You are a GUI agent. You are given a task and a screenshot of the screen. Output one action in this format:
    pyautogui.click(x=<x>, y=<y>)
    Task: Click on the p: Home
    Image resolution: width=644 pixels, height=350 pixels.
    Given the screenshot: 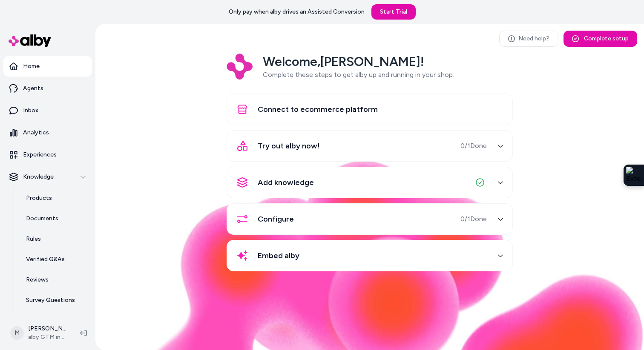 What is the action you would take?
    pyautogui.click(x=31, y=66)
    